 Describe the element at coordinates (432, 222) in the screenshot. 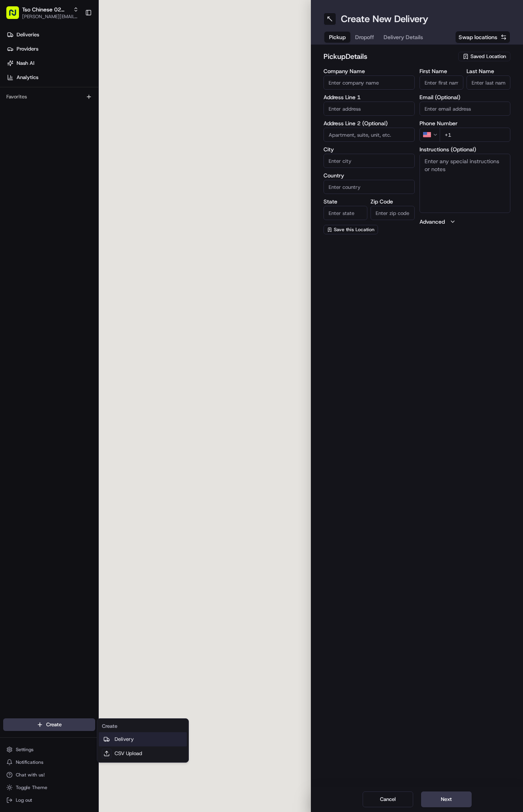

I see `label: Advanced` at that location.